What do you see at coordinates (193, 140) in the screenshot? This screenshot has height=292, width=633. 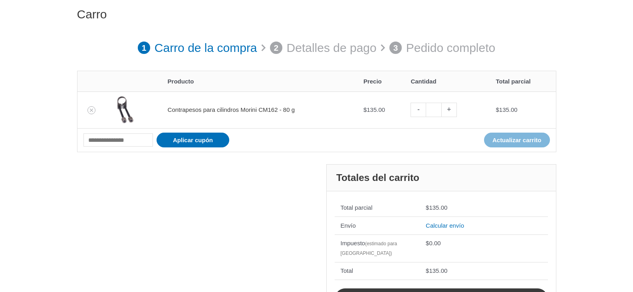 I see `button: Aplicar cupón` at bounding box center [193, 140].